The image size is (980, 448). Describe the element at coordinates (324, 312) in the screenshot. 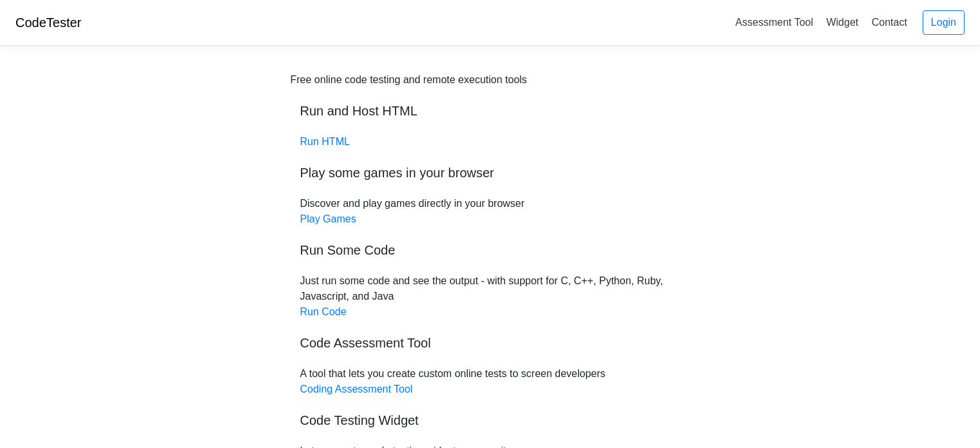

I see `a: Run Code` at that location.